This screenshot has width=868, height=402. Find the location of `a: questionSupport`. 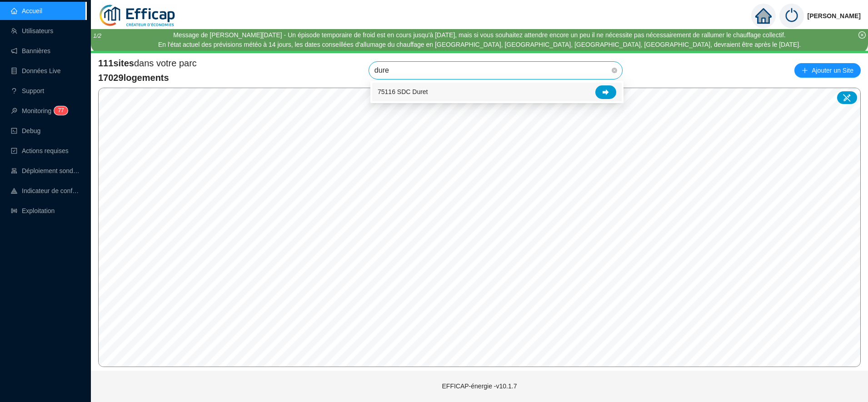

a: questionSupport is located at coordinates (27, 91).